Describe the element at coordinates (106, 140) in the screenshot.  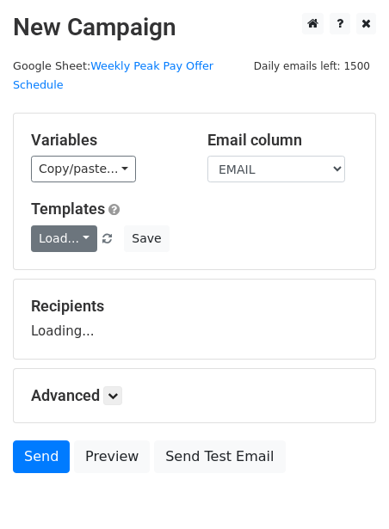
I see `h5: Variables` at that location.